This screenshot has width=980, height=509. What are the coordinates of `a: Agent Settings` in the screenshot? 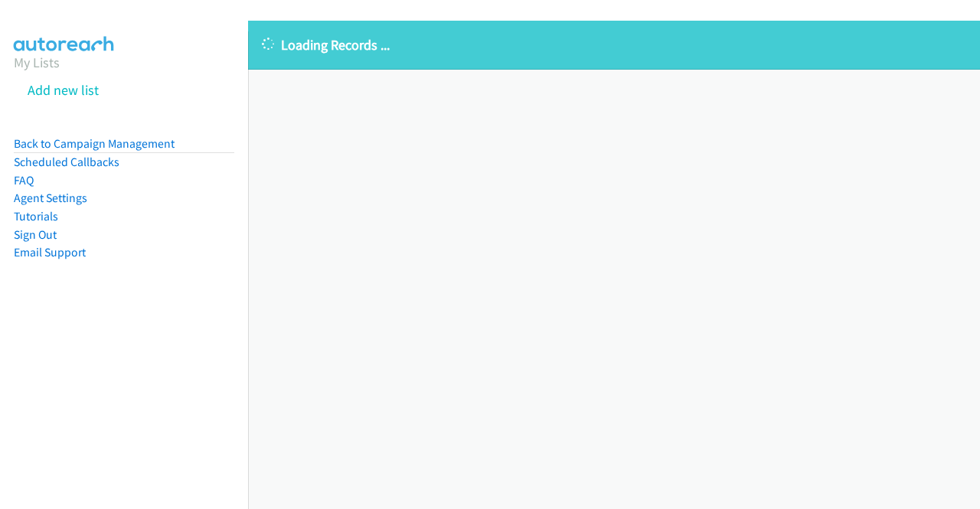 It's located at (51, 198).